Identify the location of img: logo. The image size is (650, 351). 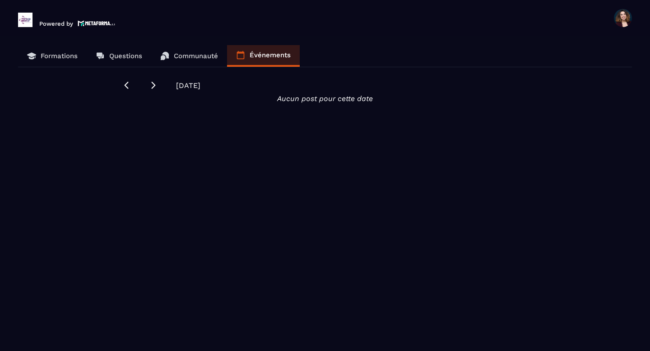
(97, 23).